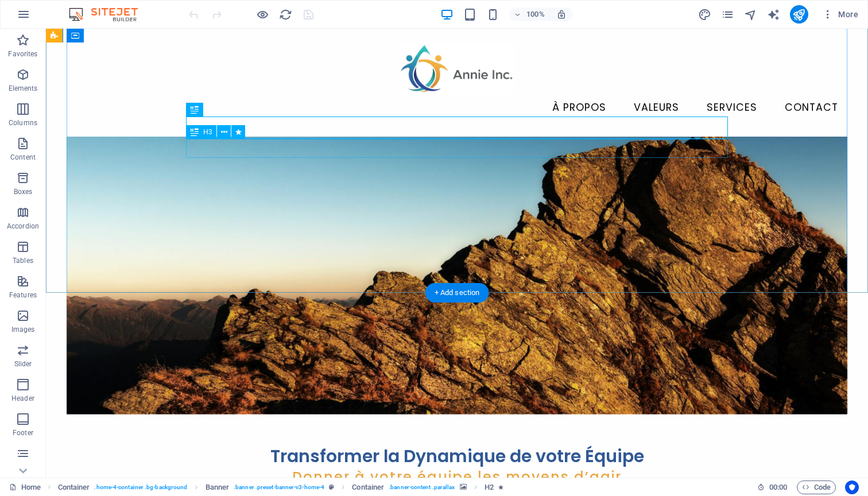  Describe the element at coordinates (840, 14) in the screenshot. I see `span: More` at that location.